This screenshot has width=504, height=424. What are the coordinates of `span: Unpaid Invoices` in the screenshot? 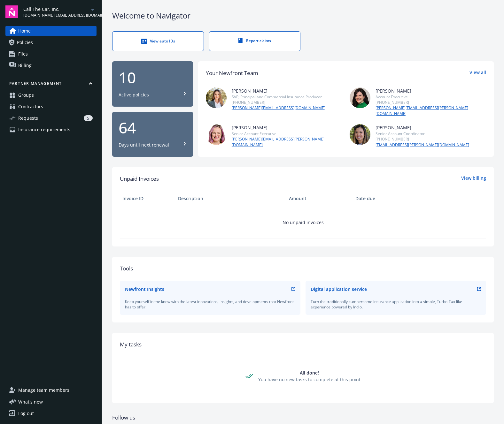 It's located at (139, 179).